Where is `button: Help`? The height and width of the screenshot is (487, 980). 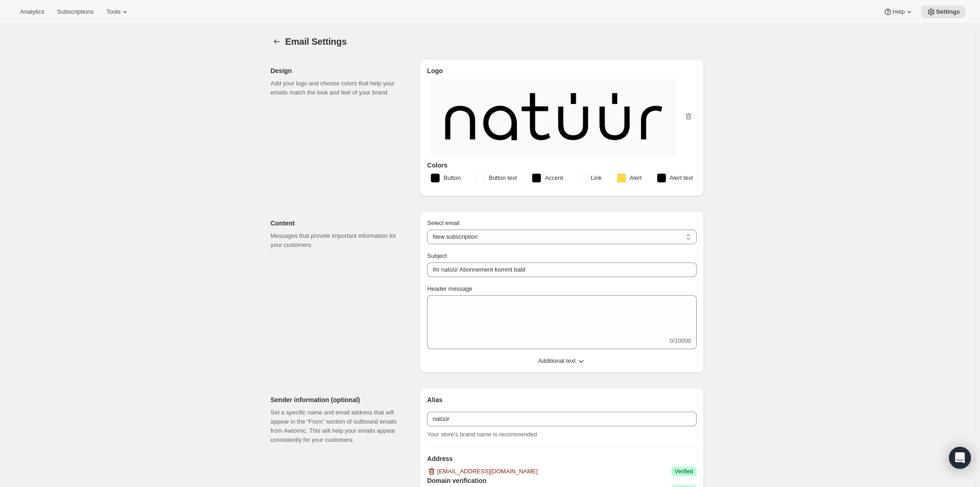 button: Help is located at coordinates (898, 12).